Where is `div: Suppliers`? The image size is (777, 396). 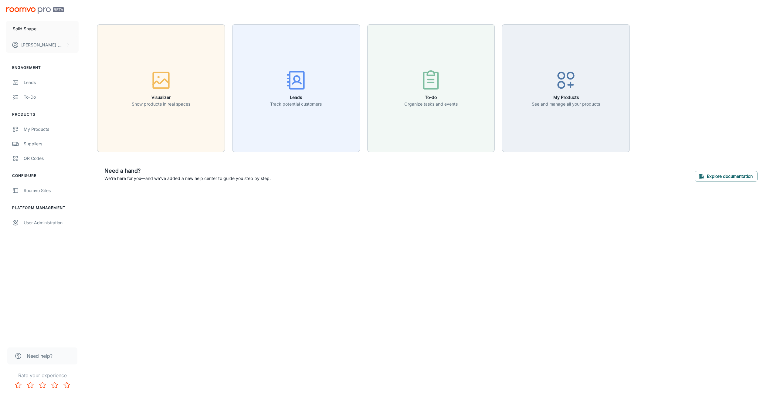 div: Suppliers is located at coordinates (51, 144).